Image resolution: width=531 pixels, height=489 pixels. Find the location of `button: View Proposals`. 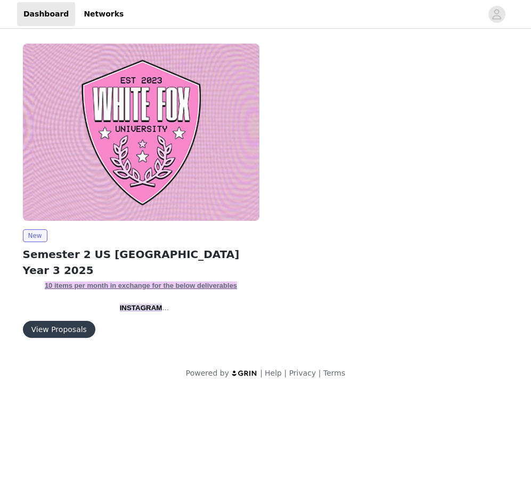

button: View Proposals is located at coordinates (59, 330).